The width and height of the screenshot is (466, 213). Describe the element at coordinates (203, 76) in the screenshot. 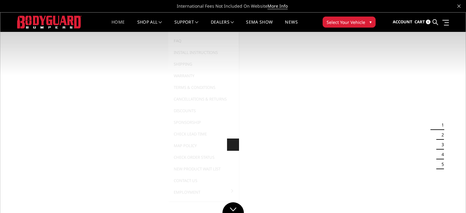

I see `a: Warranty` at that location.